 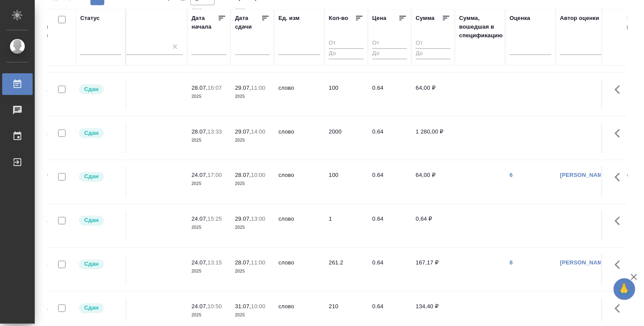 What do you see at coordinates (258, 132) in the screenshot?
I see `p: 14:00` at bounding box center [258, 132].